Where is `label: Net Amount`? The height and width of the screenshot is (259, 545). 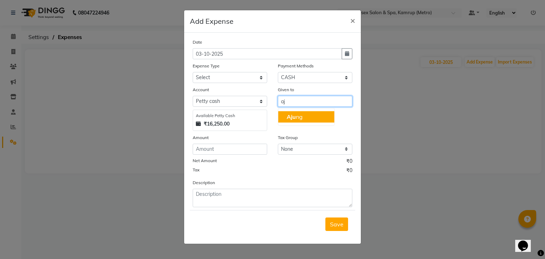 label: Net Amount is located at coordinates (205, 161).